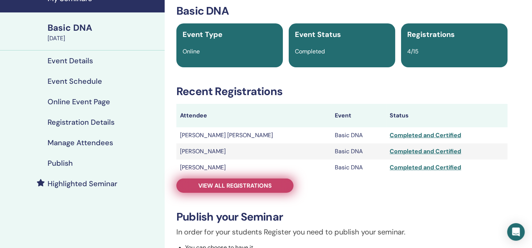  I want to click on h4: Registration Details, so click(81, 122).